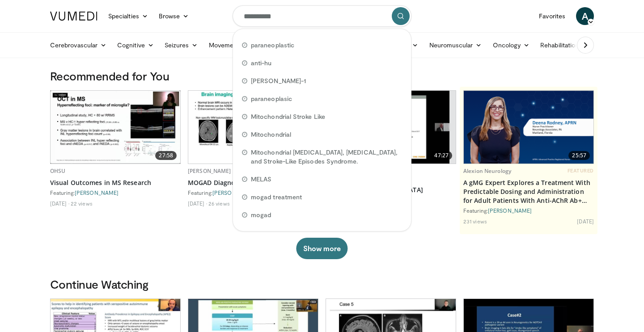 This screenshot has height=332, width=644. I want to click on span: paraneoplastic, so click(272, 45).